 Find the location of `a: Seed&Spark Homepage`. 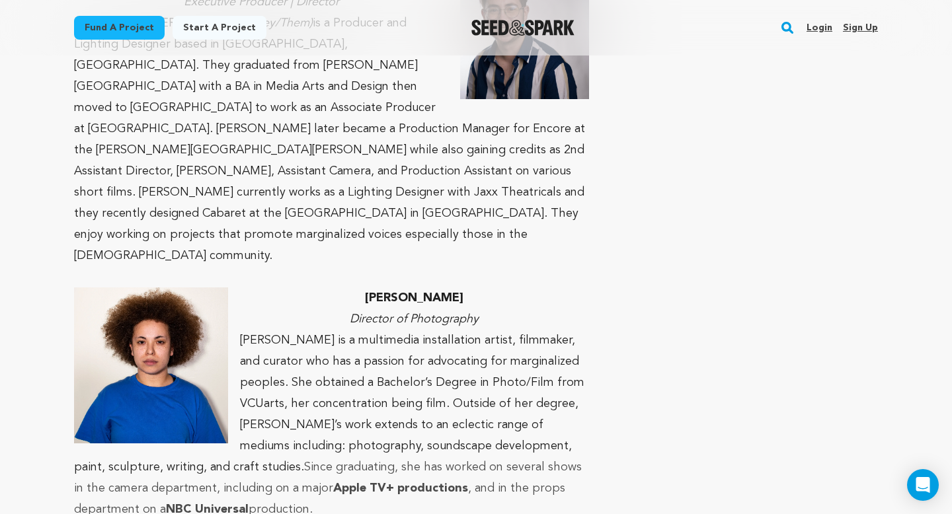

a: Seed&Spark Homepage is located at coordinates (523, 28).